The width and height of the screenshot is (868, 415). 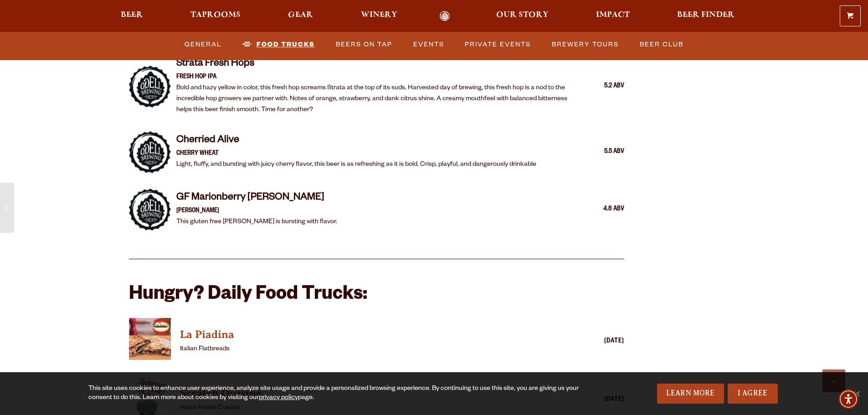 What do you see at coordinates (150, 339) in the screenshot?
I see `img: thumbnail food truck` at bounding box center [150, 339].